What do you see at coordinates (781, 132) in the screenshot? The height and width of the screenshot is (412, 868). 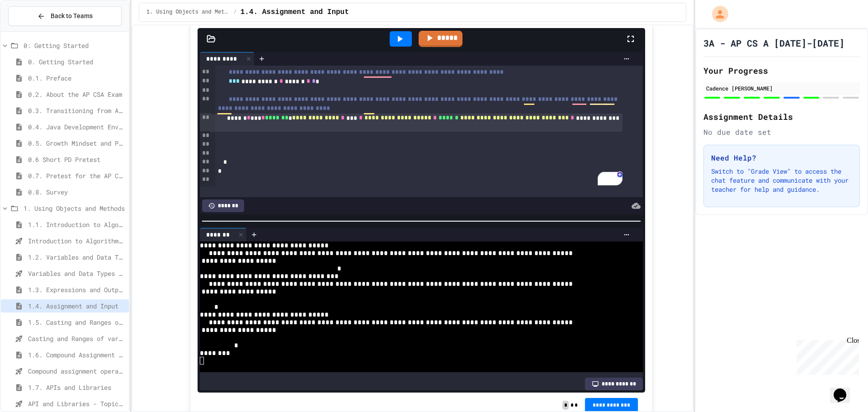 I see `div: No due date set` at bounding box center [781, 132].